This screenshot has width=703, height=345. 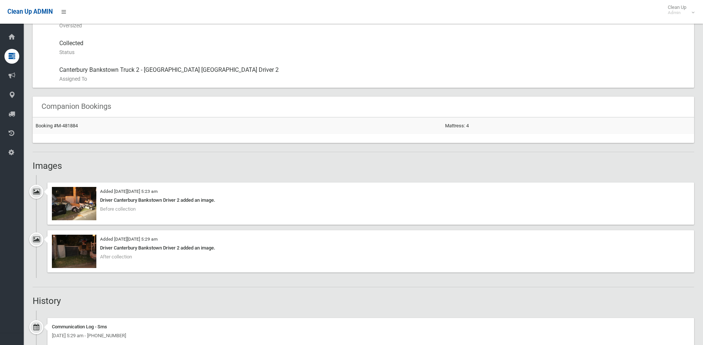 I want to click on span: Clean Up, so click(x=679, y=10).